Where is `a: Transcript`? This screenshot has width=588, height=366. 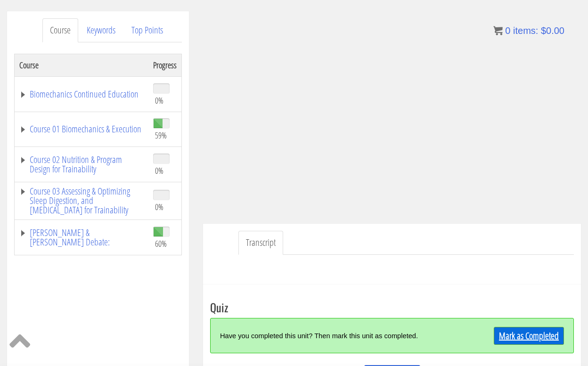 a: Transcript is located at coordinates (260, 242).